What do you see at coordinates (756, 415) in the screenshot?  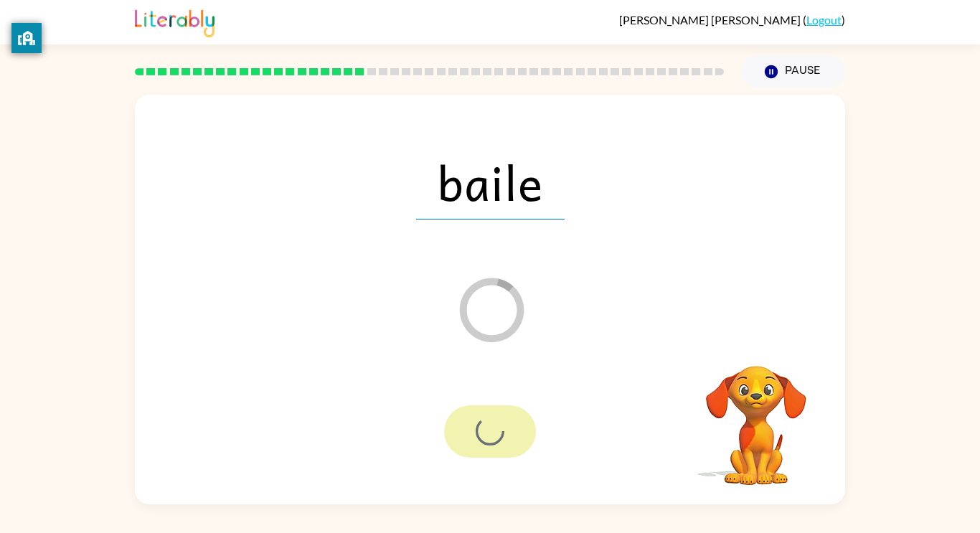 I see `video: Your browser must support playing .mp4 files to use Literably. Please try using another browser.` at bounding box center [756, 415].